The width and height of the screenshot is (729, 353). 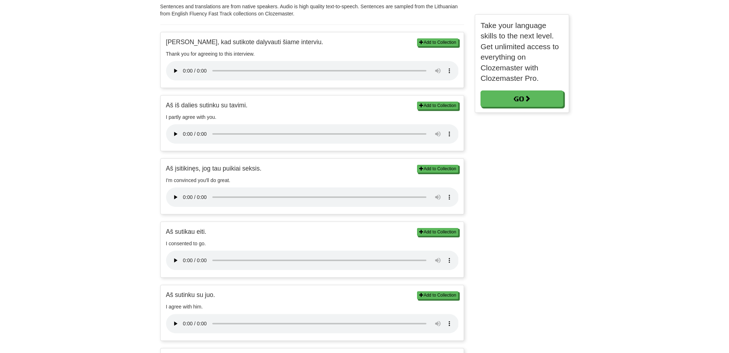 I want to click on p: Aš sutinku su juo., so click(x=312, y=295).